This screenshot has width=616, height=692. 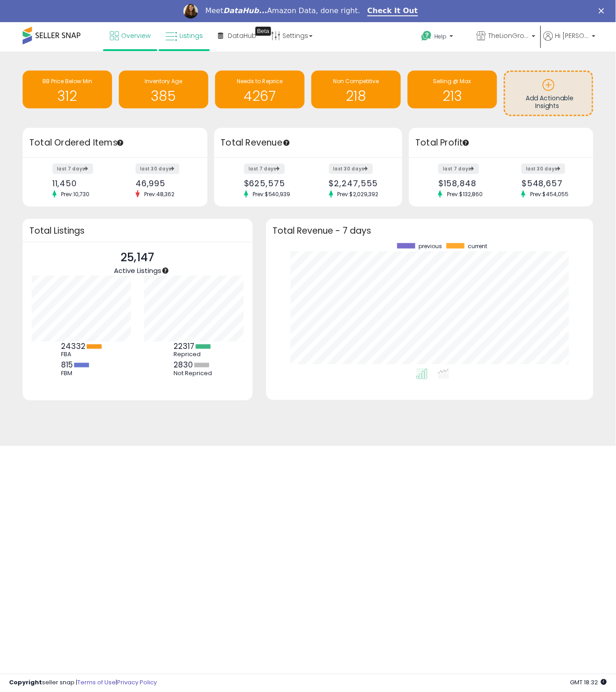 I want to click on b: 2830, so click(x=183, y=365).